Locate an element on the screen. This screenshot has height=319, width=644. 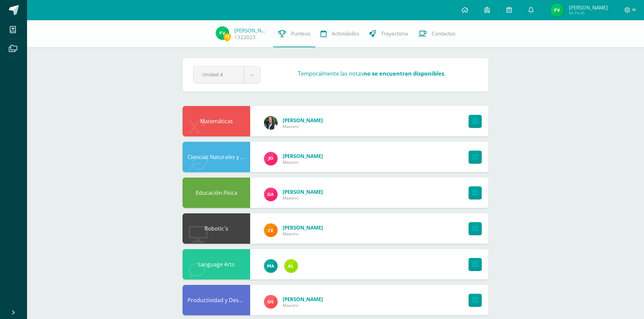
img: 5d1b5d840bccccd173cb0b83f6027e73.png is located at coordinates (271, 302).